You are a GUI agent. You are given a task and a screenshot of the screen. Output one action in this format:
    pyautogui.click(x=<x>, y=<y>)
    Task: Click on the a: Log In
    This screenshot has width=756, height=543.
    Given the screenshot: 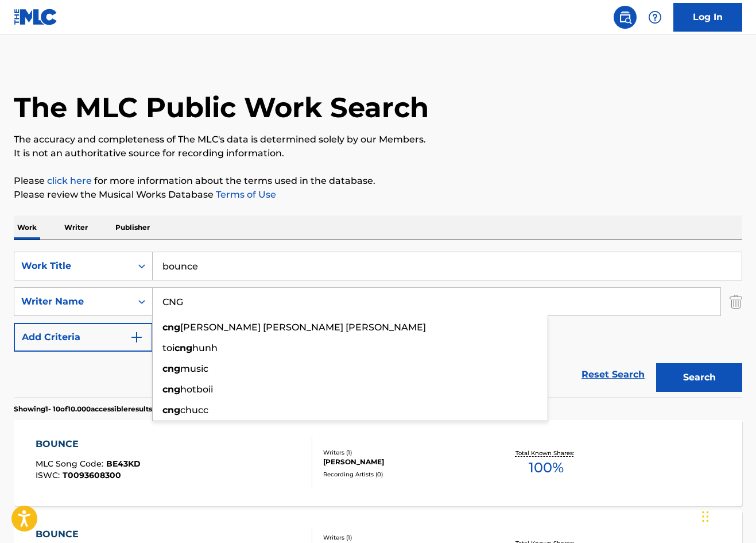 What is the action you would take?
    pyautogui.click(x=707, y=17)
    